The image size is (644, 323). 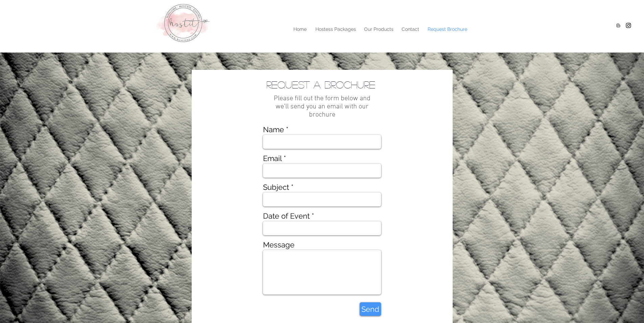 I want to click on label: Name, so click(x=322, y=129).